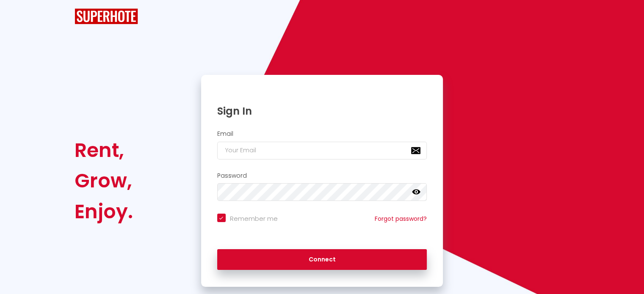  Describe the element at coordinates (322, 134) in the screenshot. I see `h2: Email` at that location.